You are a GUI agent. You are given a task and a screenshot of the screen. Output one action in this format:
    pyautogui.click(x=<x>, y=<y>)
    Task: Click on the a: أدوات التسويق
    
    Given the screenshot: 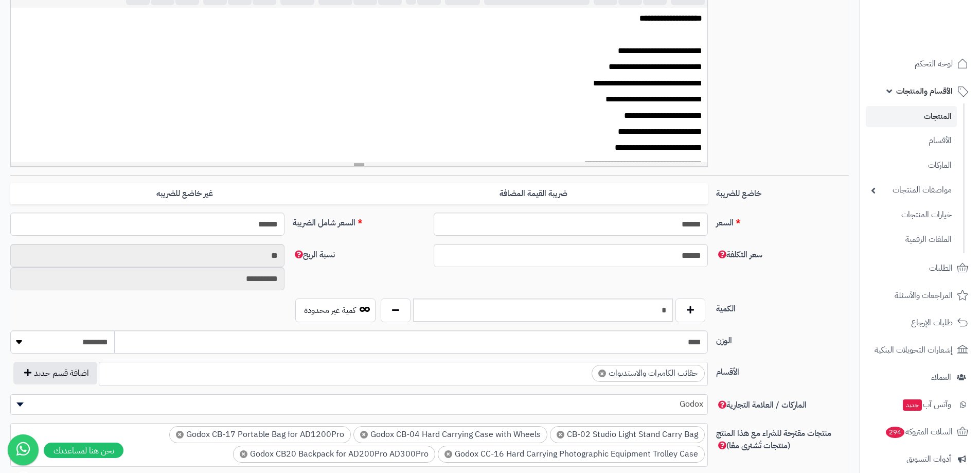 What is the action you would take?
    pyautogui.click(x=921, y=459)
    